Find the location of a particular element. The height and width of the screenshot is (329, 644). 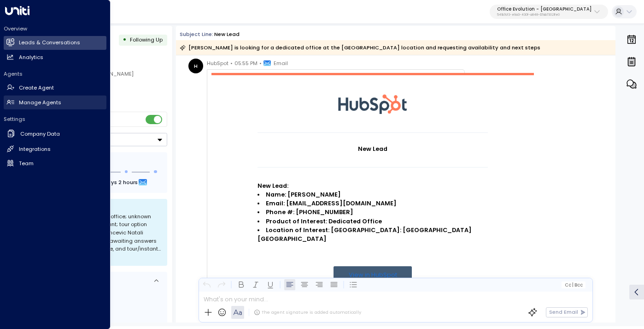

a: Manage Agents is located at coordinates (55, 102).